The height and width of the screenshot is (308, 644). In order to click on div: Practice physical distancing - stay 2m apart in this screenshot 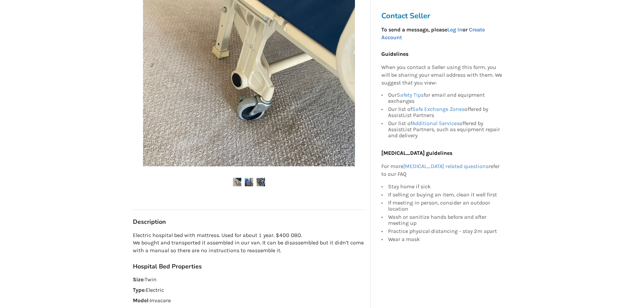, I will do `click(445, 231)`.